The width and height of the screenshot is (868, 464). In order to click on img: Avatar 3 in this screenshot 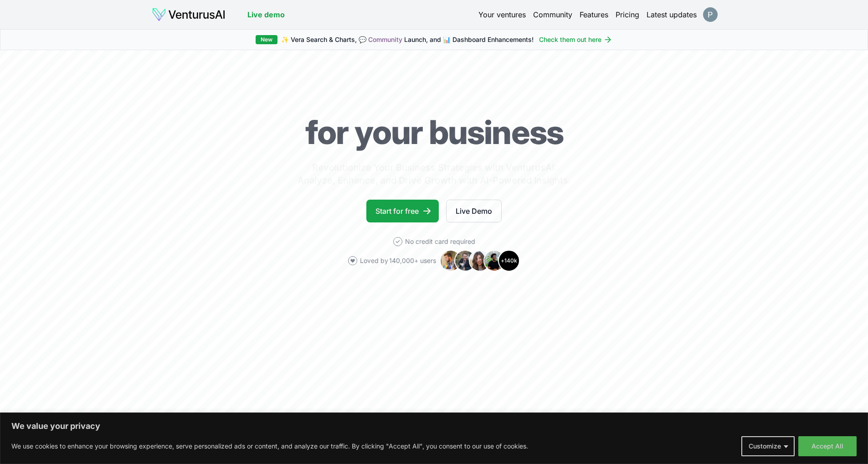, I will do `click(480, 261)`.